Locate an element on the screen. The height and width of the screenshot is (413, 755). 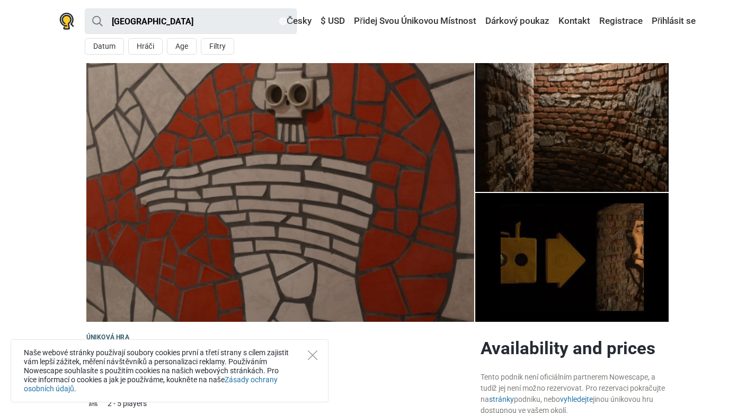
input: try “London” is located at coordinates (191, 21).